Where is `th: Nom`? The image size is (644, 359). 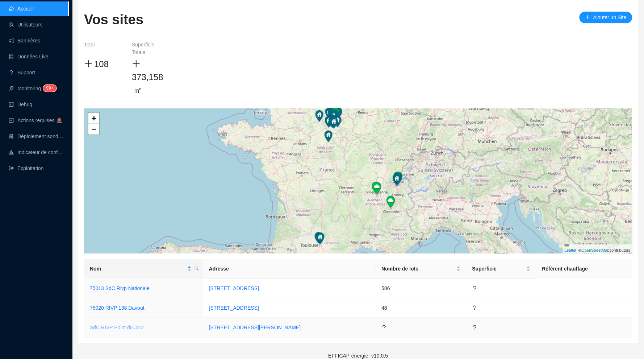 th: Nom is located at coordinates (143, 269).